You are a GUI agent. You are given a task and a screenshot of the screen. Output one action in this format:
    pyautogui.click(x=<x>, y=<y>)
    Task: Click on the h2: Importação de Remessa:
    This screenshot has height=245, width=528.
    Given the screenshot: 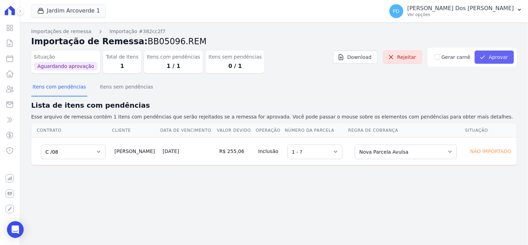 What is the action you would take?
    pyautogui.click(x=274, y=41)
    